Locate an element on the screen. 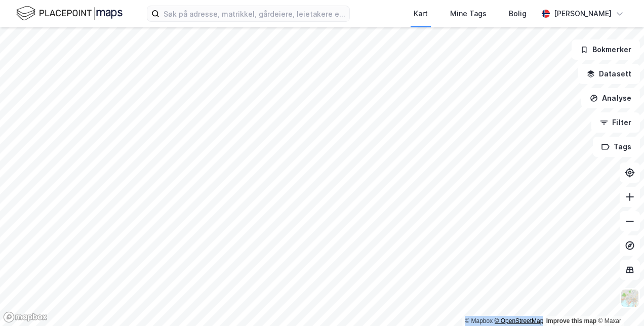 The image size is (644, 326). div: Kontrollprogram for chat is located at coordinates (619, 302).